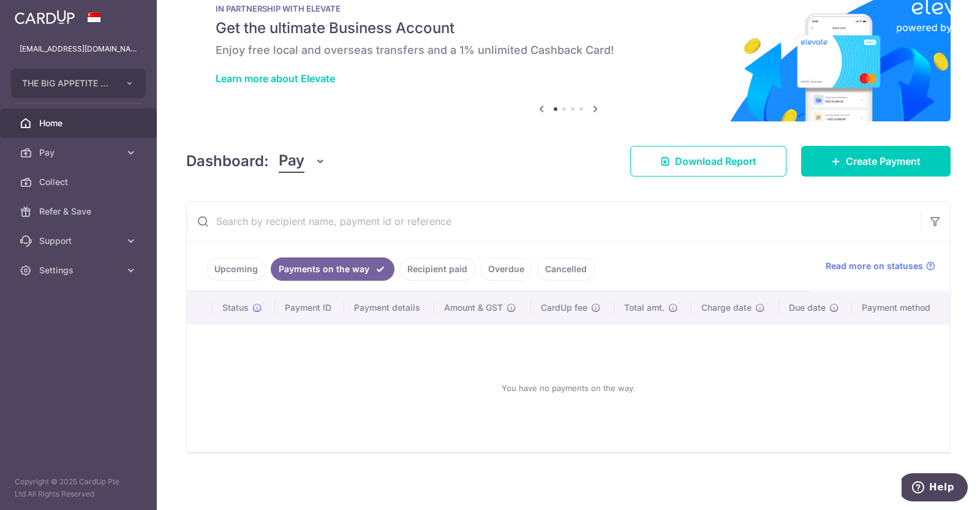  I want to click on th: Payment details, so click(389, 308).